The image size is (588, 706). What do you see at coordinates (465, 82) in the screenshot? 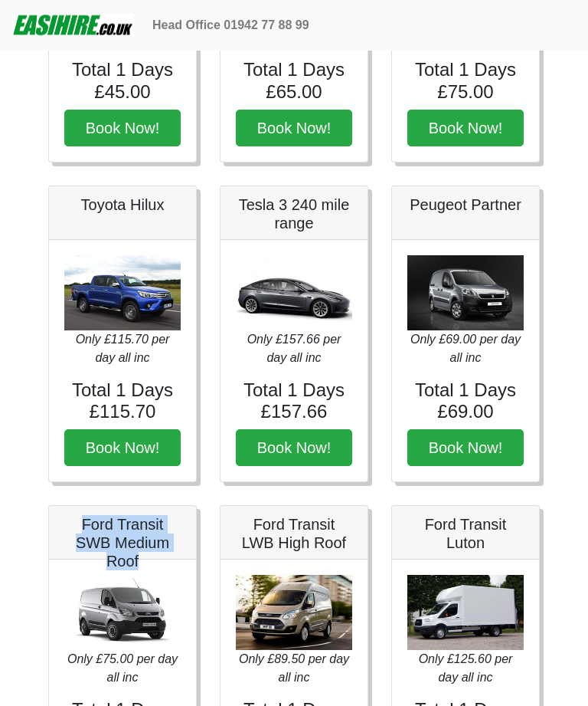
I see `h4: Total 1 Days £75.00` at bounding box center [465, 82].